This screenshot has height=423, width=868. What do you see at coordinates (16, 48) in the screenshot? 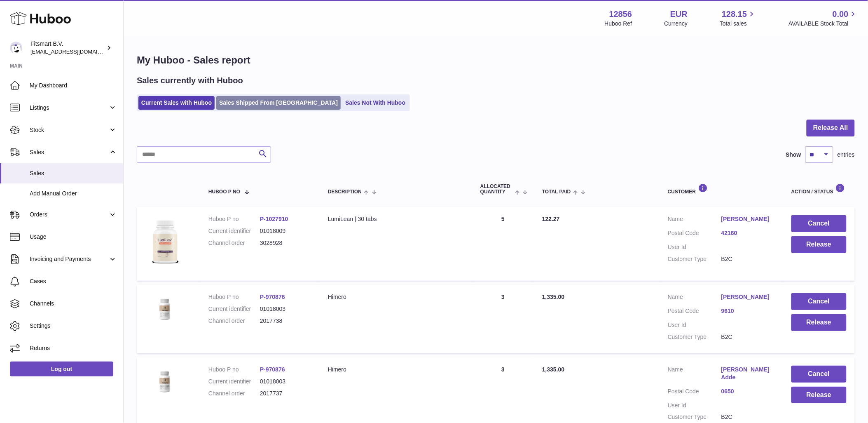
I see `img: internalAdmin-12856@internal.huboo.com` at bounding box center [16, 48].